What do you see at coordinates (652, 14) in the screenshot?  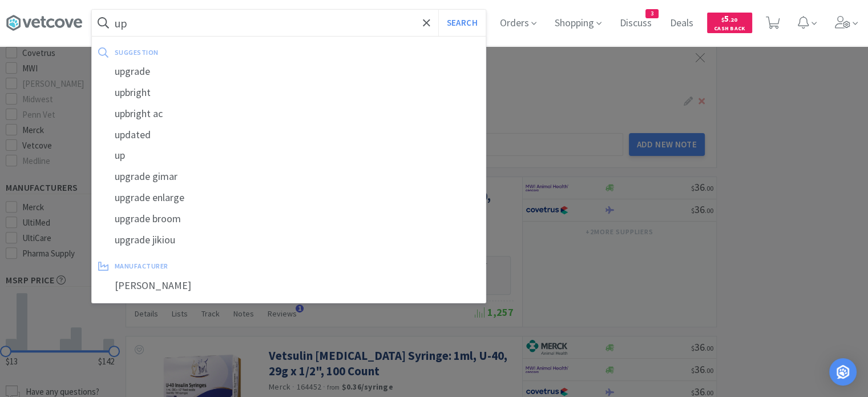 I see `span: 3` at bounding box center [652, 14].